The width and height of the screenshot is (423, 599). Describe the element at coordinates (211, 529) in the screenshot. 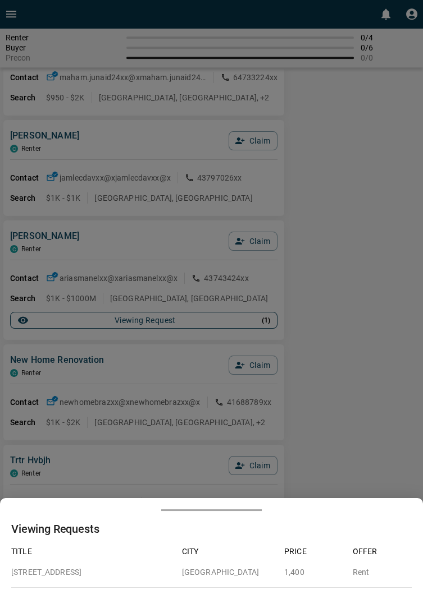

I see `h2: Viewing Requests` at that location.